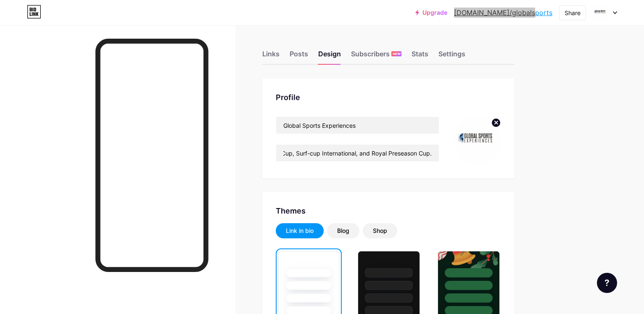 The image size is (644, 314). Describe the element at coordinates (396, 54) in the screenshot. I see `span: NEW` at that location.